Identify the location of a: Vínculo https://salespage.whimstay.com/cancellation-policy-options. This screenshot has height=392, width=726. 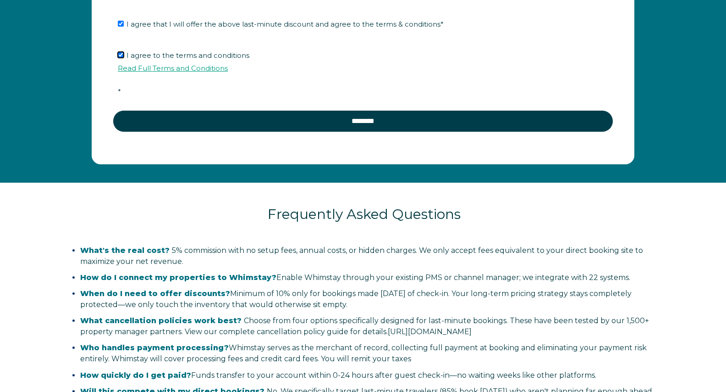
(430, 331).